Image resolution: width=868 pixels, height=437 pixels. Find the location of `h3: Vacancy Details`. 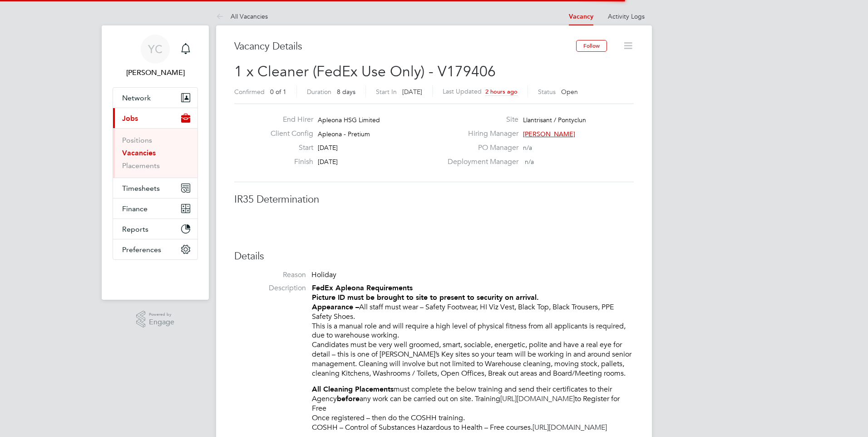

h3: Vacancy Details is located at coordinates (405, 46).